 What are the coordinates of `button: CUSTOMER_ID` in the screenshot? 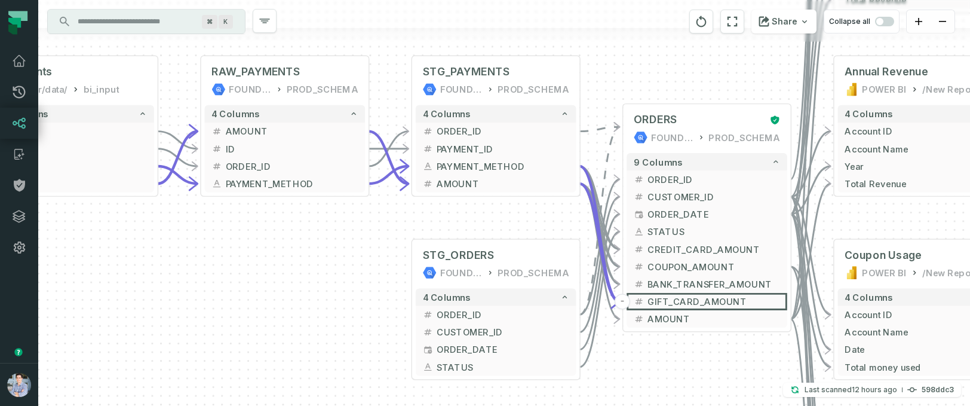 It's located at (707, 197).